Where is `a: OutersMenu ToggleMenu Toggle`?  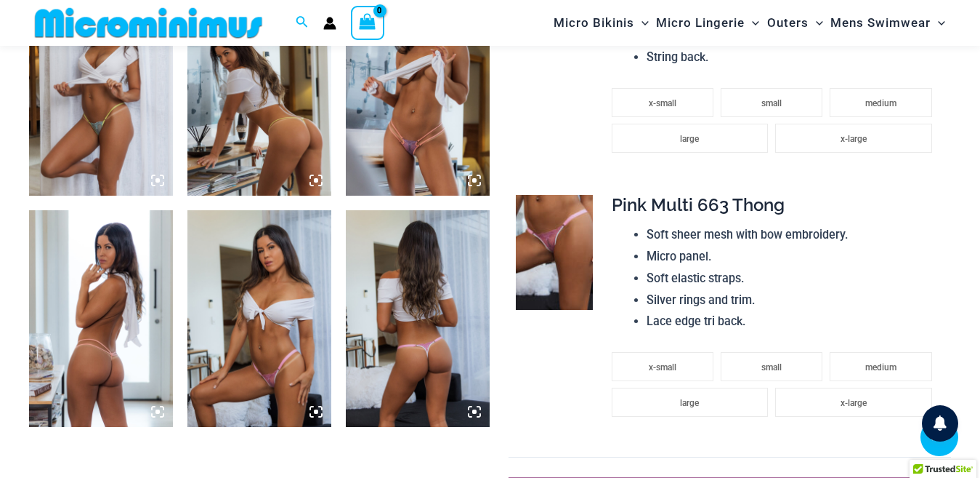 a: OutersMenu ToggleMenu Toggle is located at coordinates (794, 23).